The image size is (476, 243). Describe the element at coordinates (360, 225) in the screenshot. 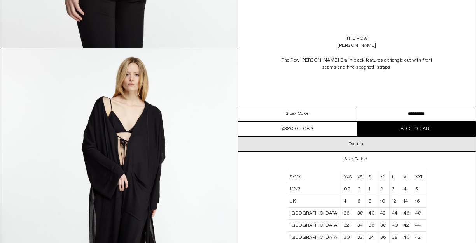

I see `td: 34` at that location.